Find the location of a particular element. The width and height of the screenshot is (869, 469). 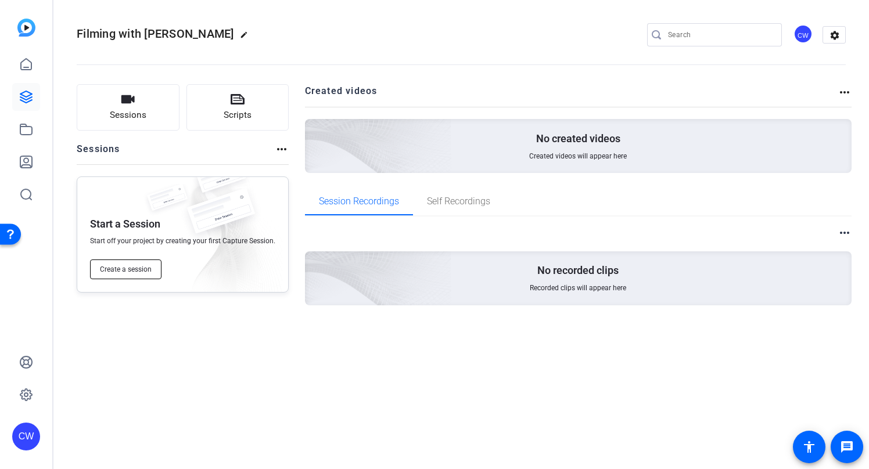

img: blue-gradient.svg is located at coordinates (26, 27).